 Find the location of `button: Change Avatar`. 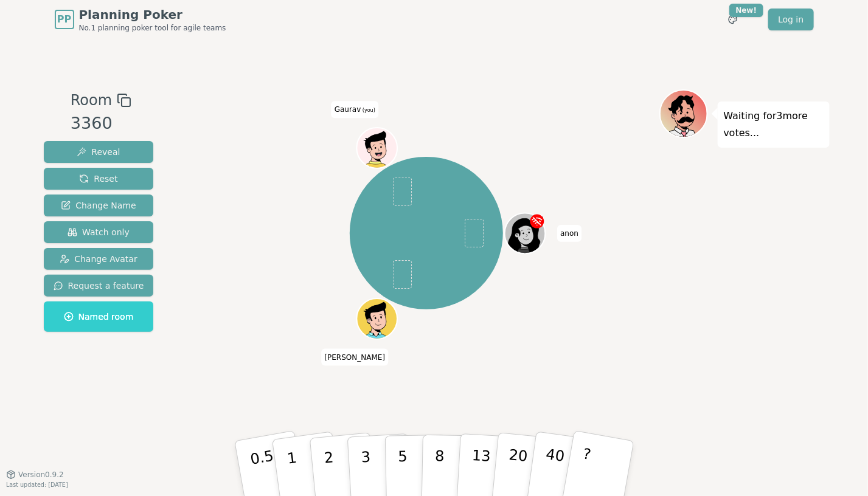

button: Change Avatar is located at coordinates (98, 259).